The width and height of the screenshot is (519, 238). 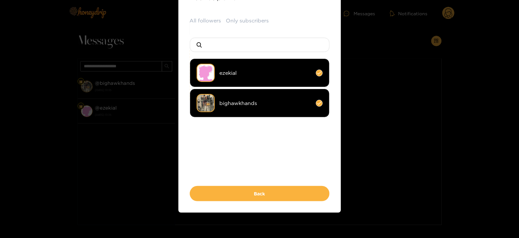 What do you see at coordinates (260, 193) in the screenshot?
I see `button: Back` at bounding box center [260, 193].